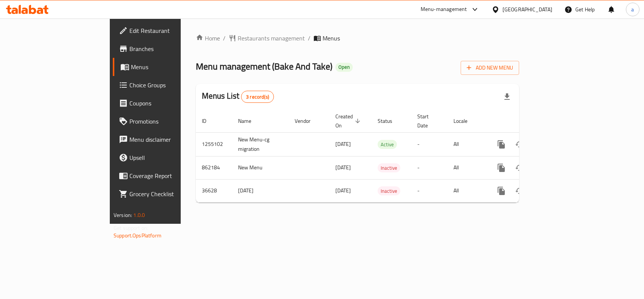  Describe the element at coordinates (444, 9) in the screenshot. I see `div: Menu-management` at that location.